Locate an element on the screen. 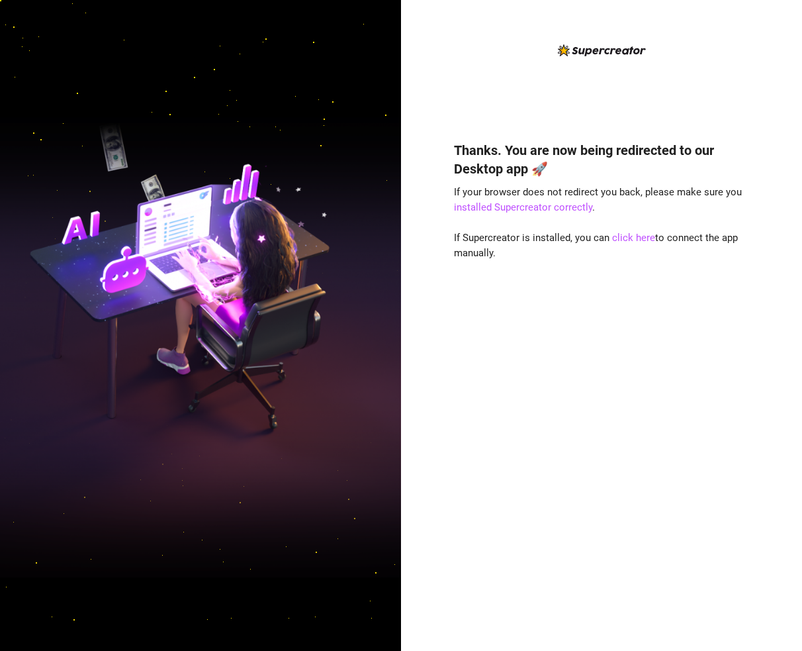  img: logo-BBDzfeDw.svg is located at coordinates (602, 50).